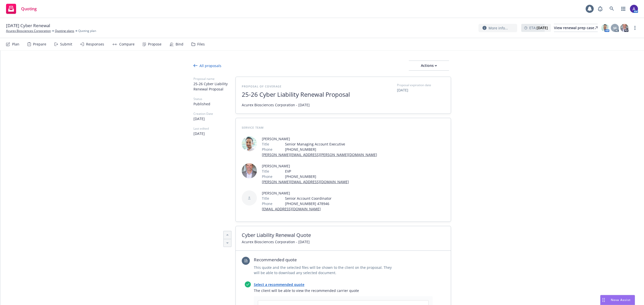 The image size is (644, 305). Describe the element at coordinates (214, 129) in the screenshot. I see `span: Last edited` at that location.